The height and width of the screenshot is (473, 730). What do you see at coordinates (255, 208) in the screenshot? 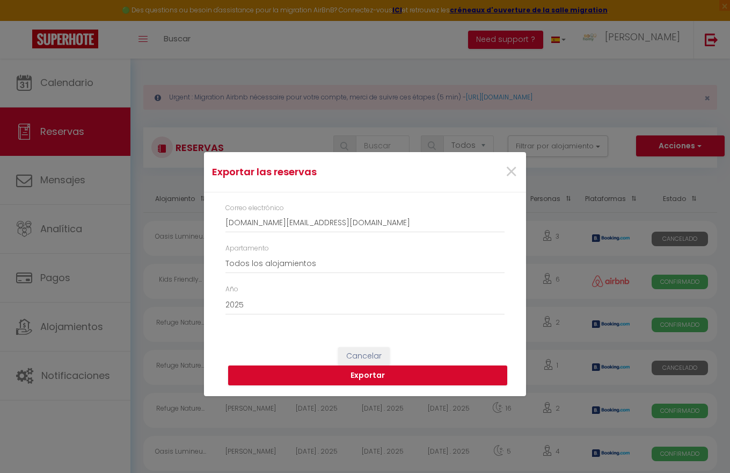
I see `label: Correo electrónico` at bounding box center [255, 208].